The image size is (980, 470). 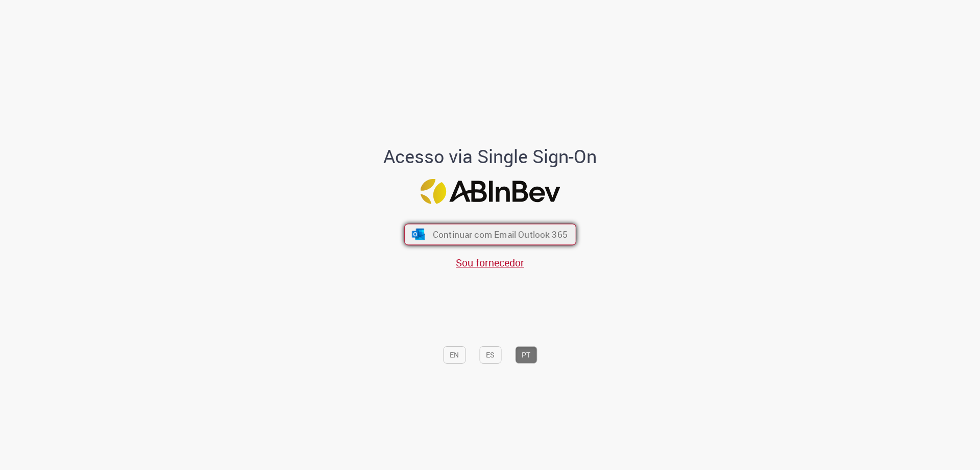 What do you see at coordinates (490, 157) in the screenshot?
I see `h1: Acesso via Single Sign-On` at bounding box center [490, 157].